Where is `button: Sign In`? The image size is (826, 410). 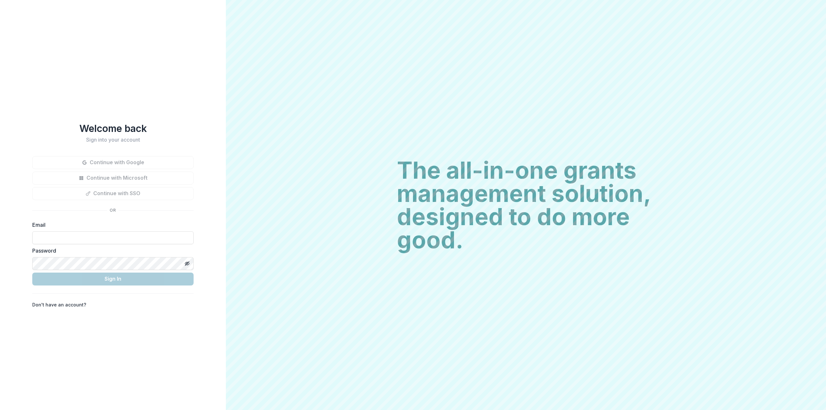
button: Sign In is located at coordinates (113, 279).